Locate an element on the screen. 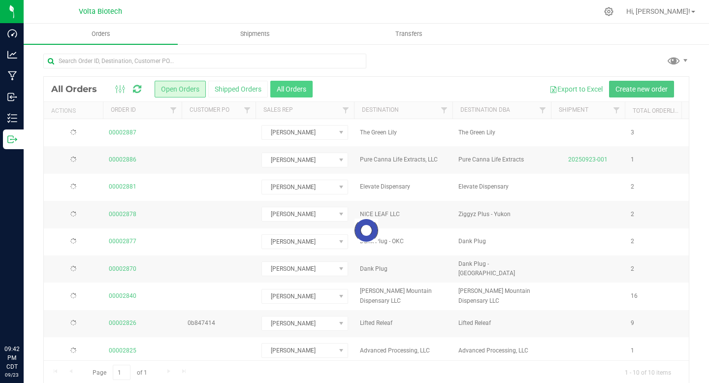 The image size is (709, 383). inline-svg: Manufacturing is located at coordinates (12, 76).